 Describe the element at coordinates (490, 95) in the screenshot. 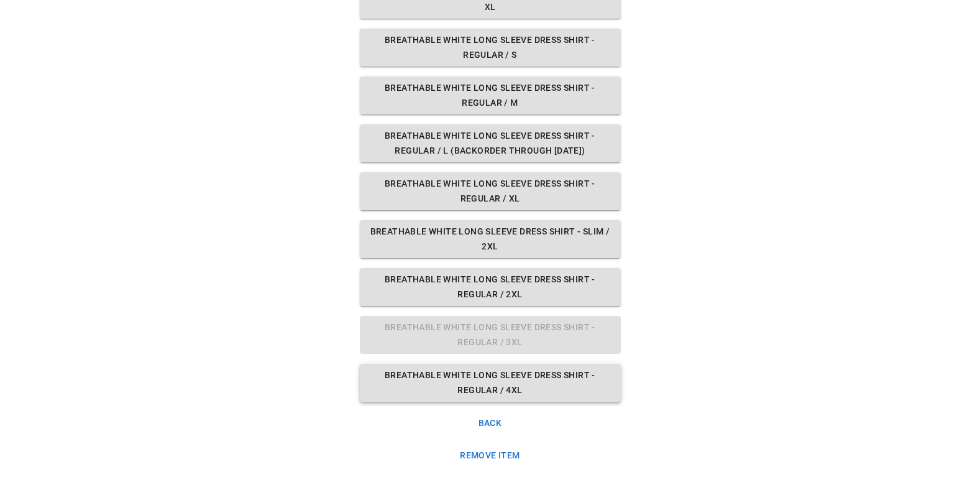

I see `button: Breathable White Long Sleeve Dress Shirt - Regular / M` at that location.